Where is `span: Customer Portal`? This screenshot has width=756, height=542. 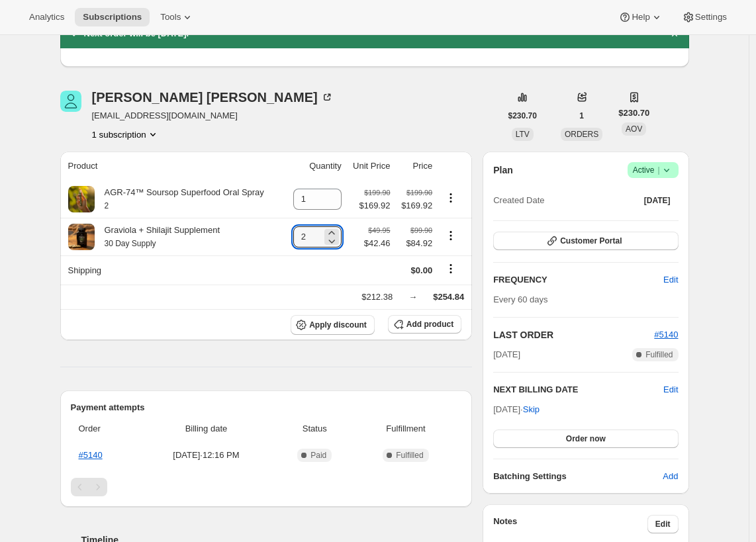 span: Customer Portal is located at coordinates (591, 241).